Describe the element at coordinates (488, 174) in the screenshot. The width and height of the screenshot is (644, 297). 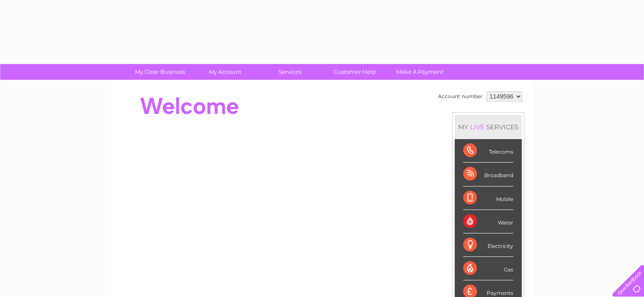
I see `div: Broadband` at that location.